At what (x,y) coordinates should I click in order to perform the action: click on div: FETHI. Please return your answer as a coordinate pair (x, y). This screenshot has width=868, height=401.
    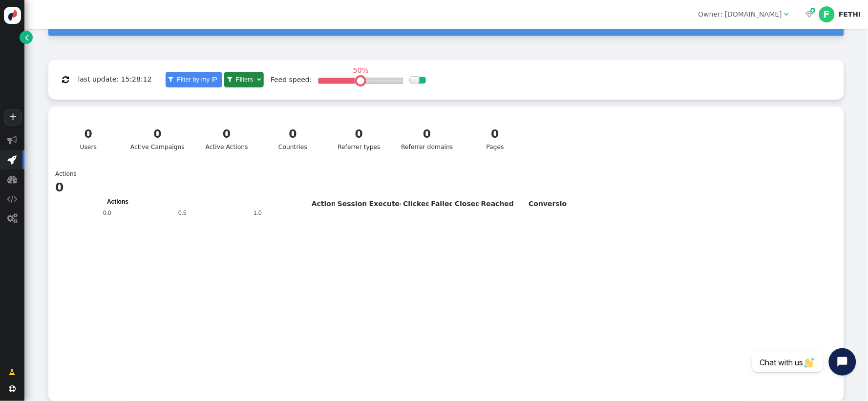
    Looking at the image, I should click on (850, 14).